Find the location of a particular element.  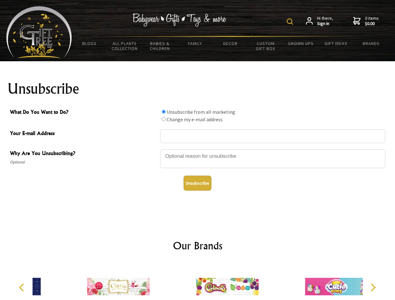

a: Decor is located at coordinates (230, 44).